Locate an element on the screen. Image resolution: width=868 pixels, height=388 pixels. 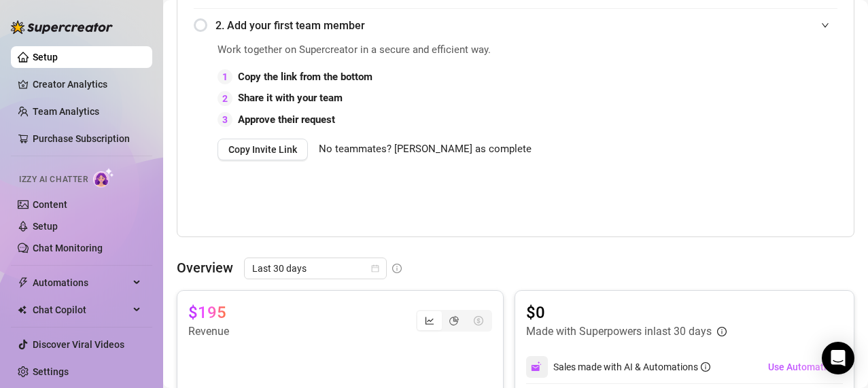
a: Team Analytics is located at coordinates (66, 111).